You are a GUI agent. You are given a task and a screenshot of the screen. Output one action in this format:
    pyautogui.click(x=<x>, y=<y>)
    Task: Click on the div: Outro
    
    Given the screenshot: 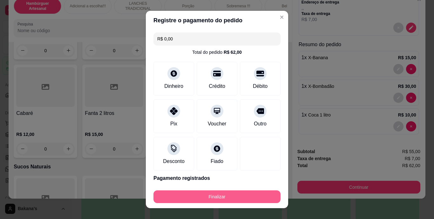 What is the action you would take?
    pyautogui.click(x=260, y=124)
    